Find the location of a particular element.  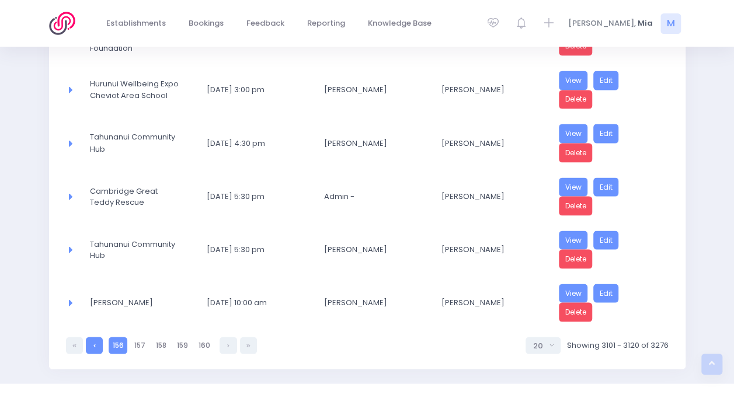

a: 159 is located at coordinates (182, 345).